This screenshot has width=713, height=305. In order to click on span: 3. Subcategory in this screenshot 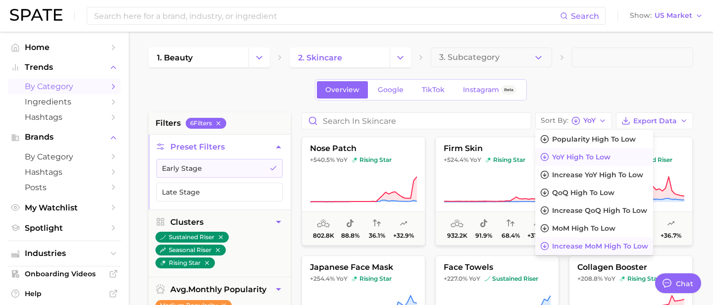, I will do `click(469, 57)`.